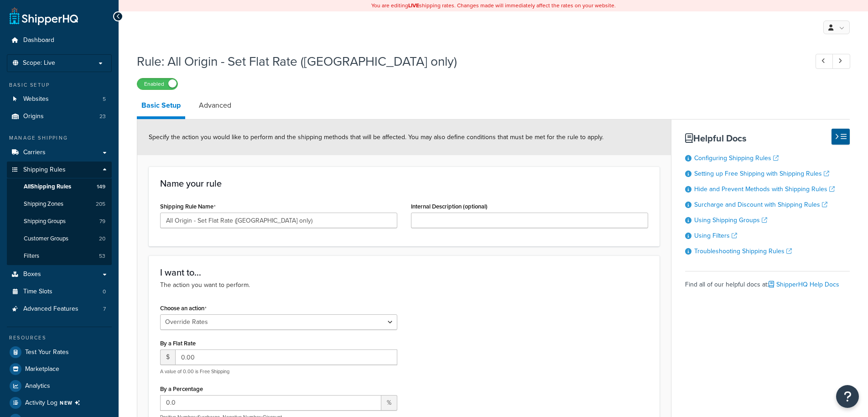 The width and height of the screenshot is (868, 417). Describe the element at coordinates (45, 221) in the screenshot. I see `span: Shipping Groups` at that location.